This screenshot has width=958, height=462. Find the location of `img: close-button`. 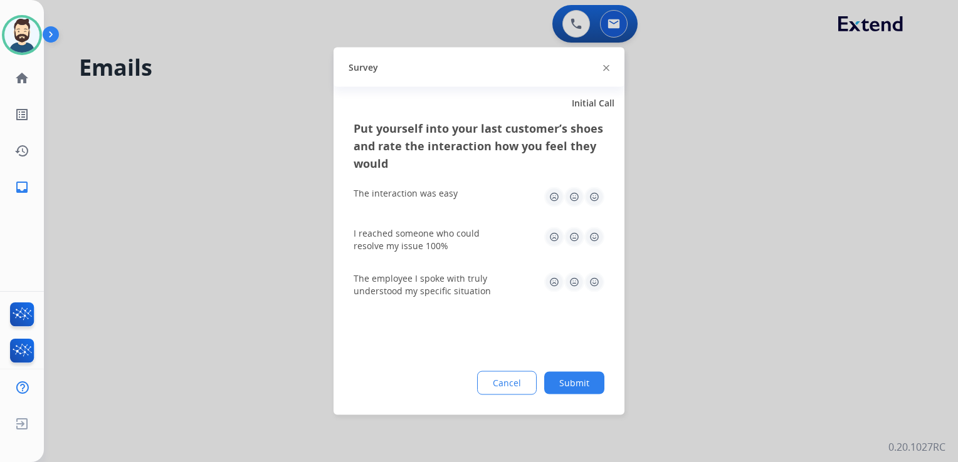

img: close-button is located at coordinates (606, 68).